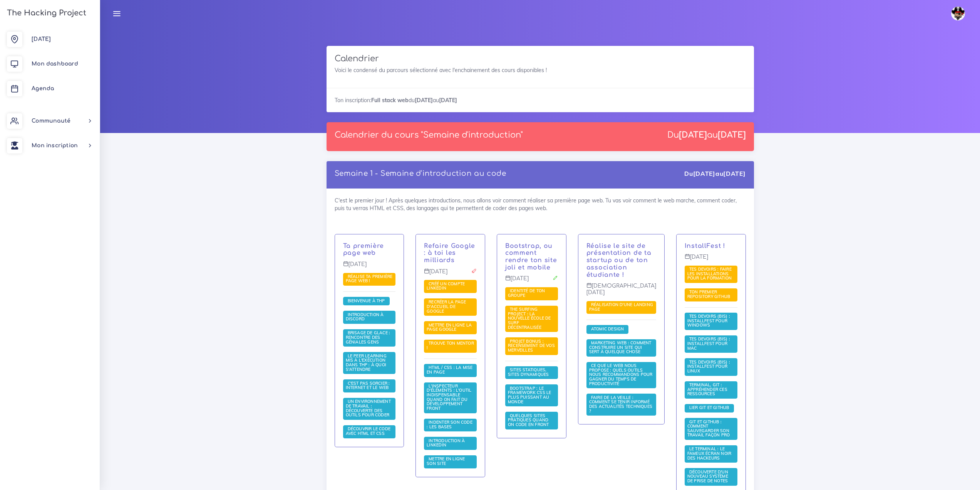  Describe the element at coordinates (367, 301) in the screenshot. I see `span: Salut à toi et bienvenue à The Hacking Project. Que tu sois avec nous pour 3 semaines, 12 semaine...` at that location.